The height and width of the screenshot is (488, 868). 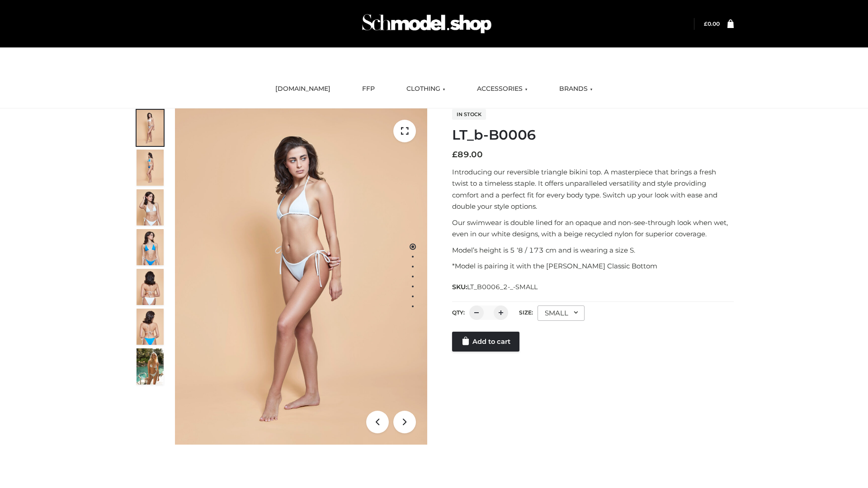 What do you see at coordinates (503, 287) in the screenshot?
I see `span: LT_B0006_2-_-SMALL` at bounding box center [503, 287].